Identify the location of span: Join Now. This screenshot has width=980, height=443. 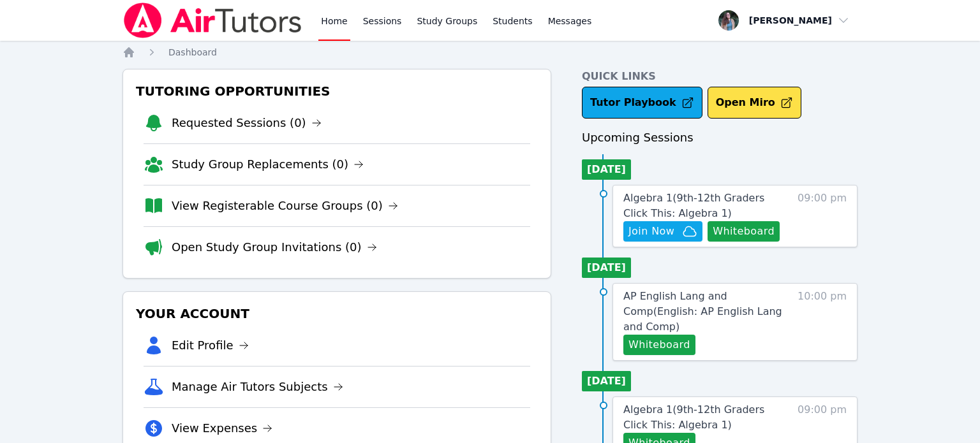
(652, 232).